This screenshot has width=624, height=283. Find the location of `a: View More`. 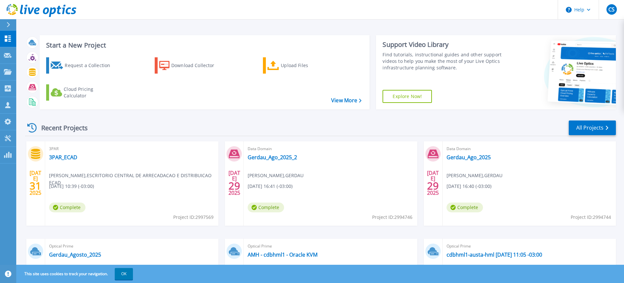

a: View More is located at coordinates (346, 100).